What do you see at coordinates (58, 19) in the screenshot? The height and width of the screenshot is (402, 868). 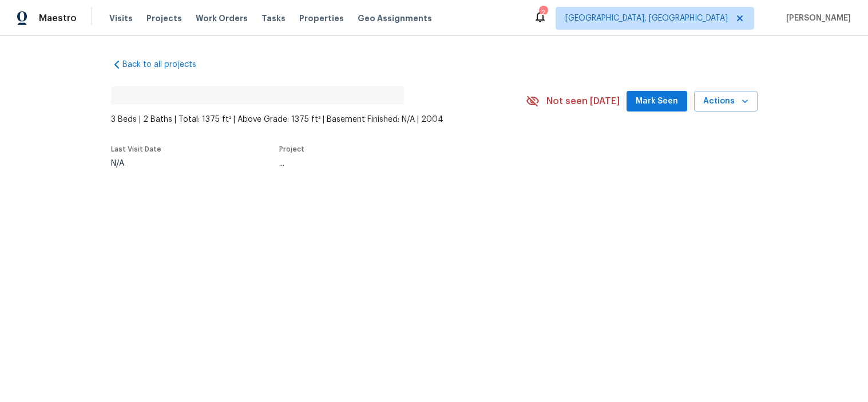 I see `span: Maestro` at bounding box center [58, 19].